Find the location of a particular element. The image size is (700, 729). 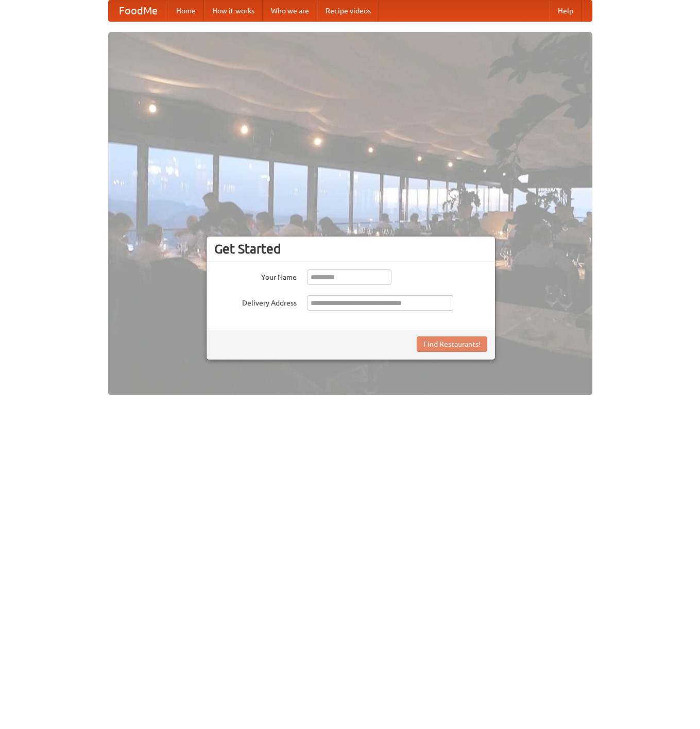

label: Delivery Address is located at coordinates (255, 301).